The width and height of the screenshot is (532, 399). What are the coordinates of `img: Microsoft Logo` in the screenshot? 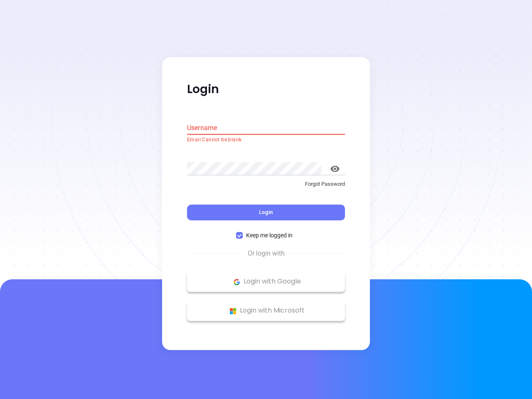 It's located at (233, 311).